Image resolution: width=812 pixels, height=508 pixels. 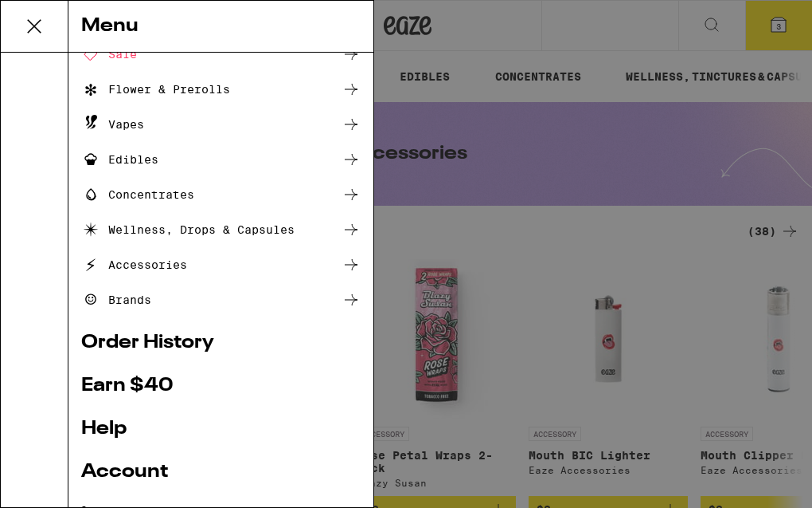 What do you see at coordinates (220, 429) in the screenshot?
I see `a: Help` at bounding box center [220, 429].